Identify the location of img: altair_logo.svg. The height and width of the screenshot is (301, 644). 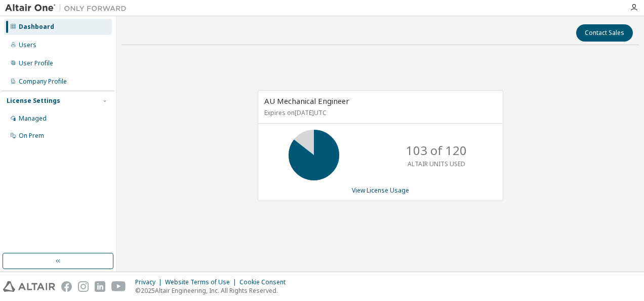
(29, 286).